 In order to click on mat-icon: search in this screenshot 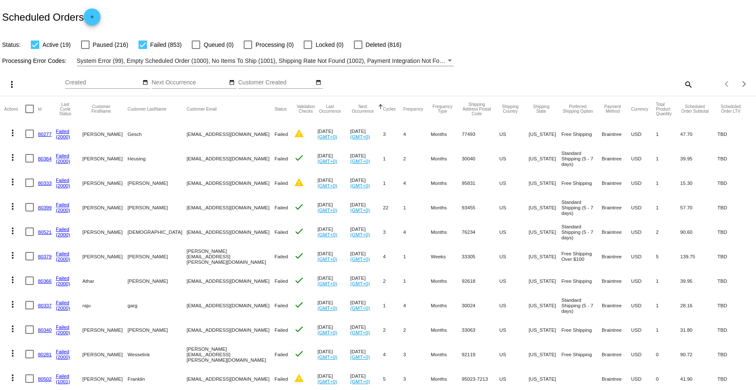, I will do `click(688, 84)`.